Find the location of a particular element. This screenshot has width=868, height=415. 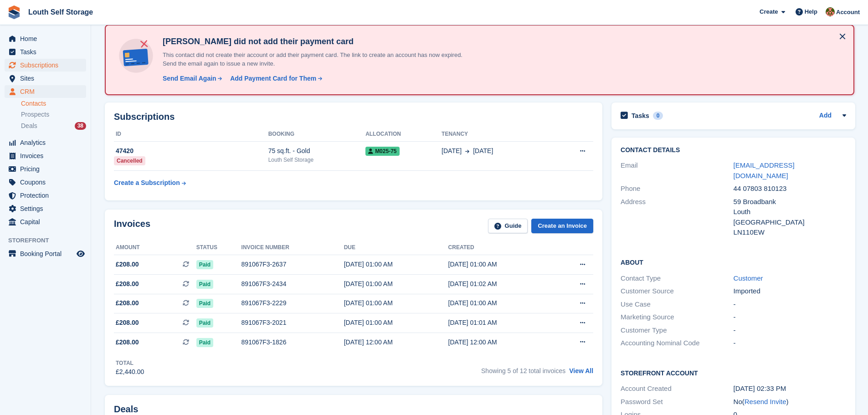

div: Add Payment Card for Them is located at coordinates (273, 79).